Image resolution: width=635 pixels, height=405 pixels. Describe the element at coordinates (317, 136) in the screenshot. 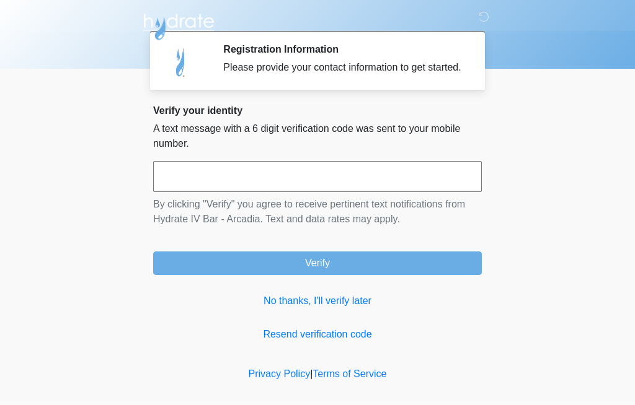

I see `p: A text message with a 6 digit verification code was sent to your mobile number.` at that location.